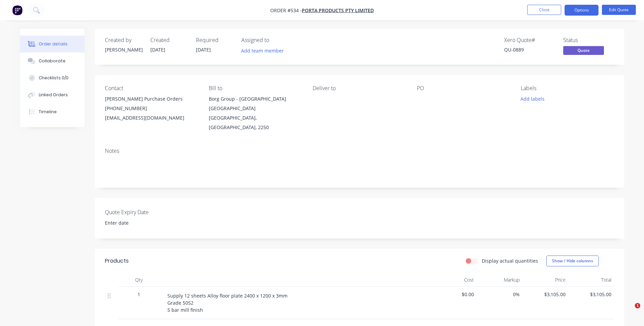  Describe the element at coordinates (463, 88) in the screenshot. I see `div: PO` at that location.